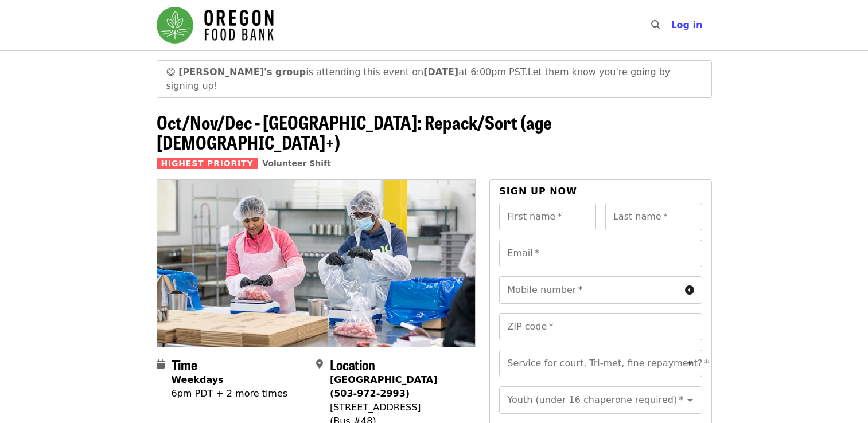 The width and height of the screenshot is (868, 423). What do you see at coordinates (215, 25) in the screenshot?
I see `img: Oregon Food Bank - Home` at bounding box center [215, 25].